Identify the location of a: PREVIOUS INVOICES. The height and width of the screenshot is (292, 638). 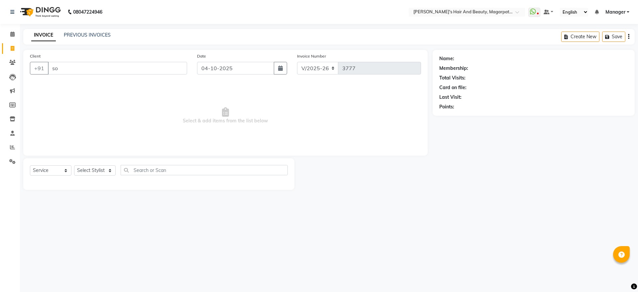
(87, 35).